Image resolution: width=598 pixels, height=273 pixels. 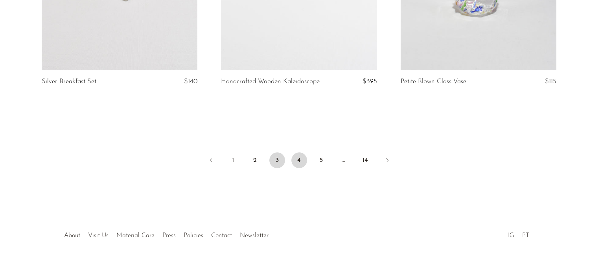 What do you see at coordinates (370, 81) in the screenshot?
I see `span: $395` at bounding box center [370, 81].